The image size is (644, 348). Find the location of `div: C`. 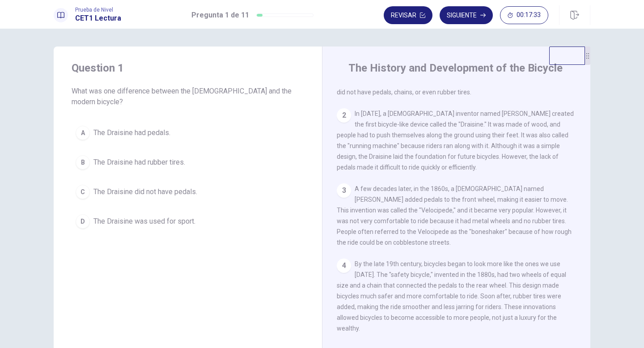

div: C is located at coordinates (83, 192).